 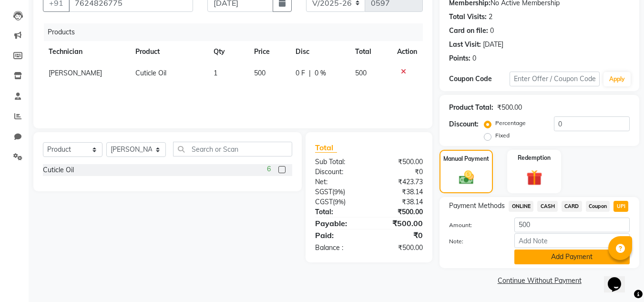 What do you see at coordinates (338, 235) in the screenshot?
I see `div: Paid:` at bounding box center [338, 235].